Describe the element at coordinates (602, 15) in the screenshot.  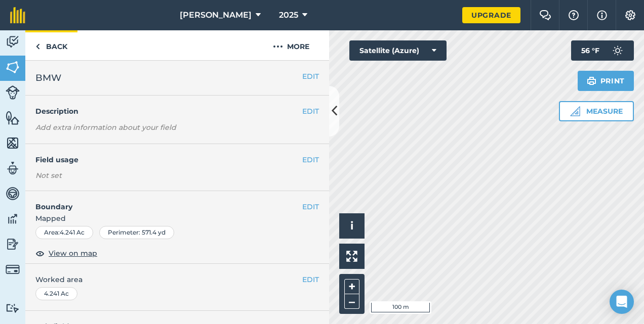
I see `img: svg+xml;base64,PHN2ZyB4bWxucz0iaHR0cDovL3d3dy53My5vcmcvMjAwMC9zdmciIHdpZHRoPSIxNyIgaGVpZ2h0PSIxNy...` at that location.